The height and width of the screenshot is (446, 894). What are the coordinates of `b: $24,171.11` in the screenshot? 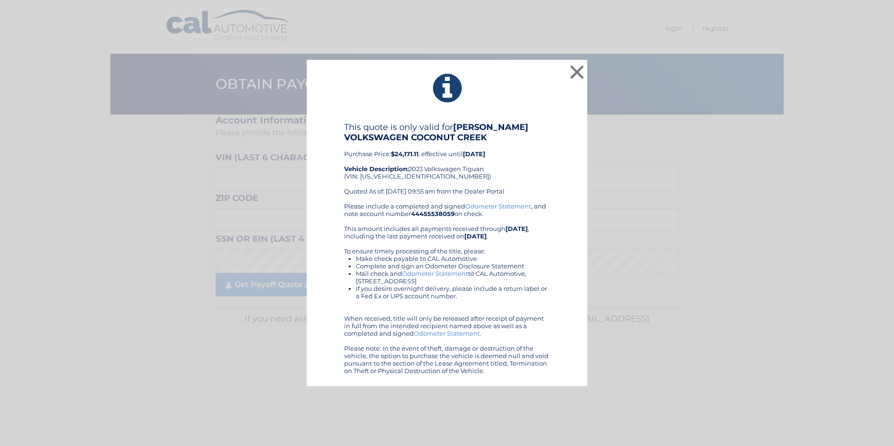 It's located at (405, 154).